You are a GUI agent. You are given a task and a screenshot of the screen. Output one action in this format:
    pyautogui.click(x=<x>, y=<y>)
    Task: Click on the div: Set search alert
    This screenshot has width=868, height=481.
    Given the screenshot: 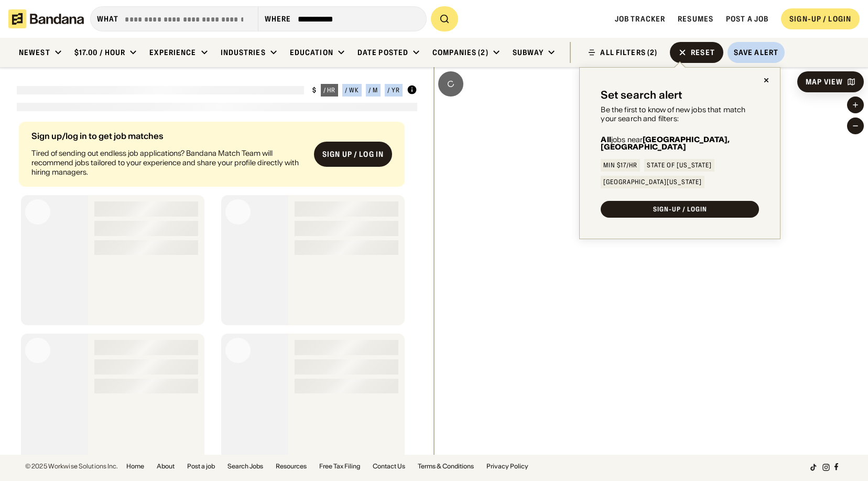 What is the action you would take?
    pyautogui.click(x=641, y=95)
    